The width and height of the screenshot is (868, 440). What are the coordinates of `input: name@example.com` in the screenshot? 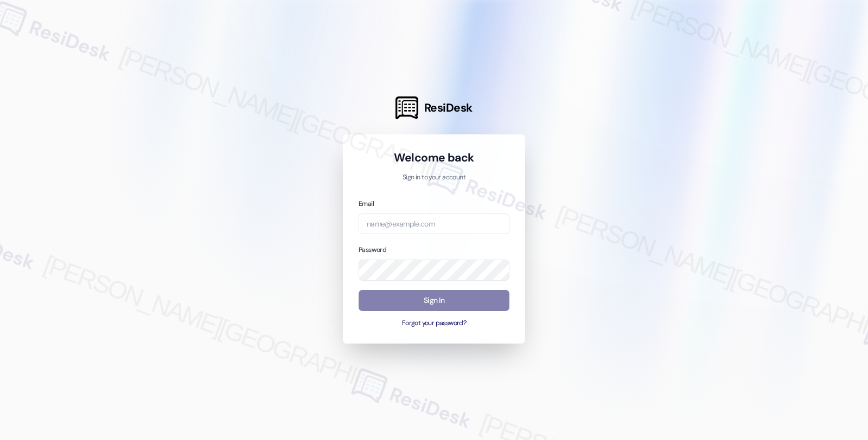 It's located at (434, 224).